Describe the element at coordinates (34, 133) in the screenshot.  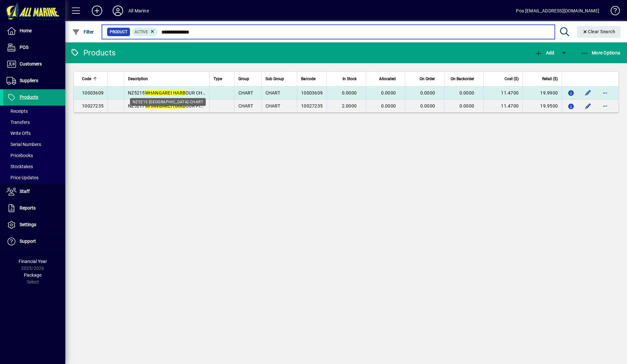
I see `a: Write Offs` at that location.